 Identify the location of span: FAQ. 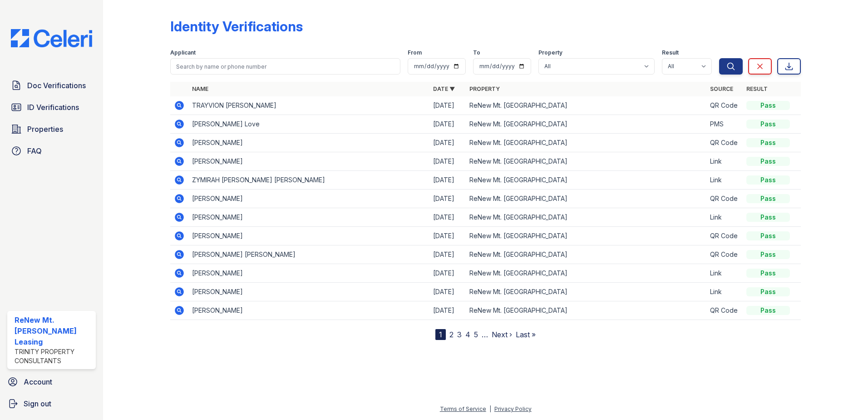
(35, 151).